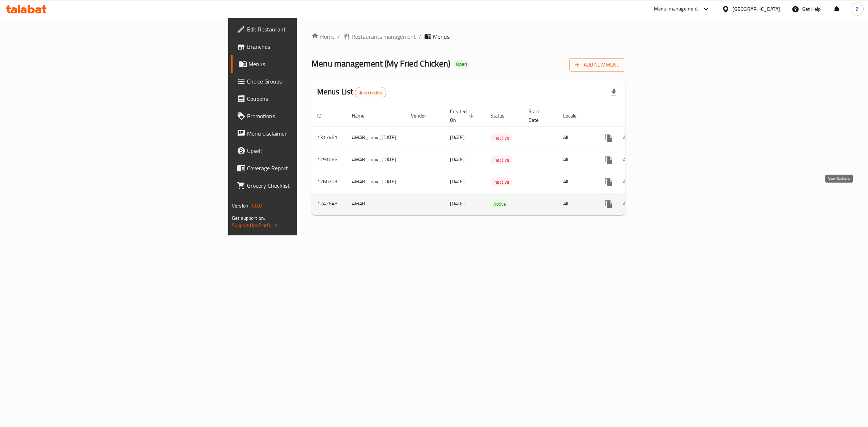 This screenshot has width=868, height=427. Describe the element at coordinates (493, 159) in the screenshot. I see `table: enhanced table` at that location.